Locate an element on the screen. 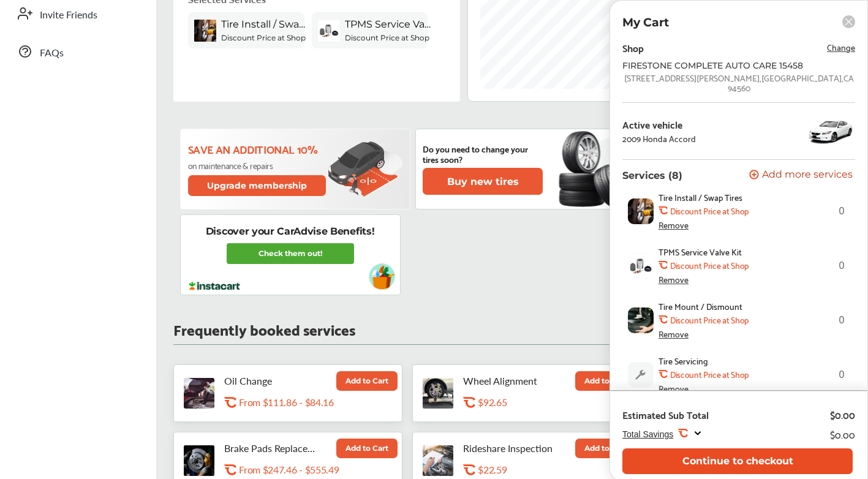  p: Rideshare Inspection is located at coordinates (509, 447).